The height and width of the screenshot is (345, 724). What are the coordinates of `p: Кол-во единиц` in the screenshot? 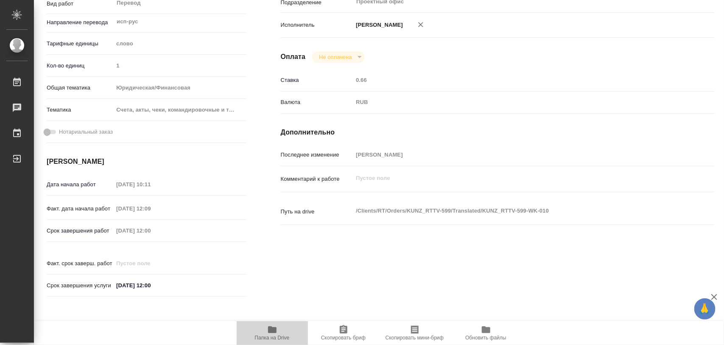 It's located at (80, 66).